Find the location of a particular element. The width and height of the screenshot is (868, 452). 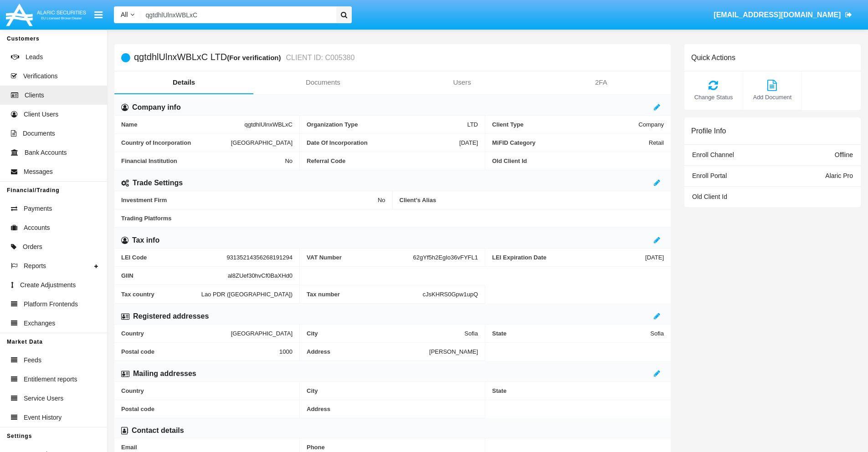

span: al8ZUef30hvCf0BaXHd0 is located at coordinates (260, 275).